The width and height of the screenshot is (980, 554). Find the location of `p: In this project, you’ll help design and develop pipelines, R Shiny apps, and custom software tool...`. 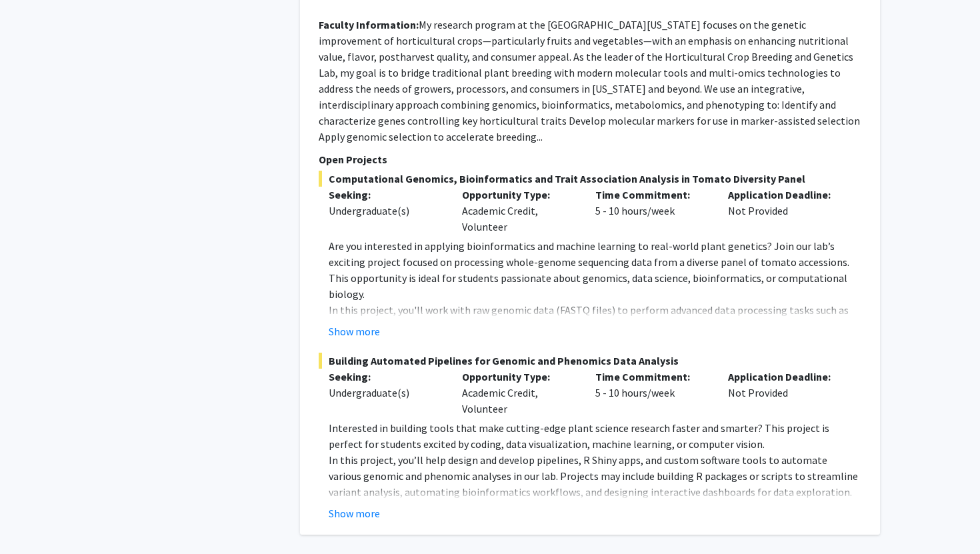

p: In this project, you’ll help design and develop pipelines, R Shiny apps, and custom software tool... is located at coordinates (595, 492).